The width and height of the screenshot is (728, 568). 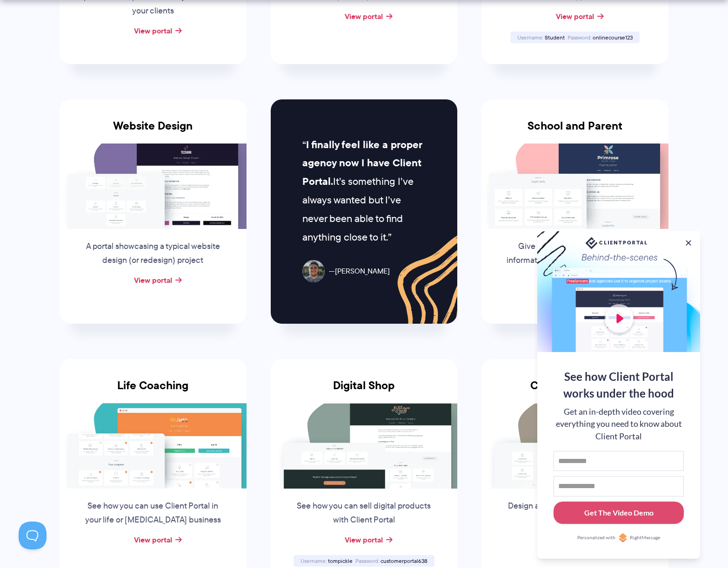 What do you see at coordinates (364, 391) in the screenshot?
I see `h3: Digital Shop` at bounding box center [364, 391].